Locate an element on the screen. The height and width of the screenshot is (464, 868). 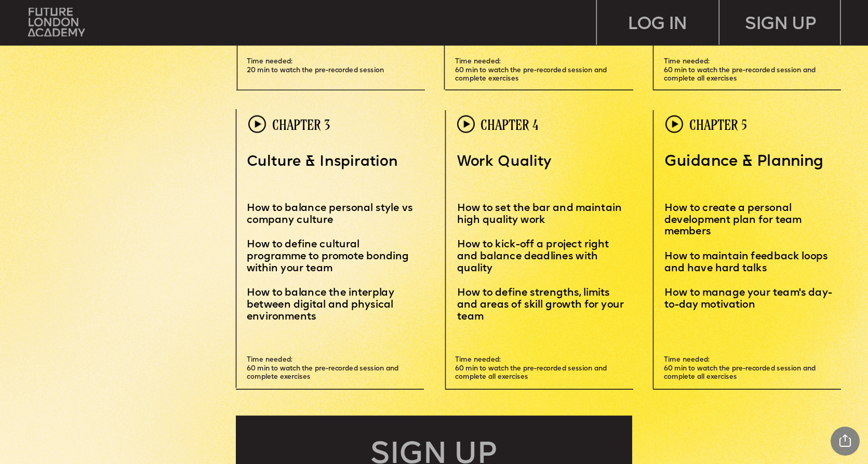
div: Share is located at coordinates (845, 441).